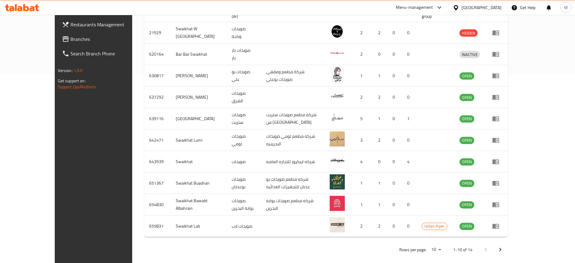 Image resolution: width=575 pixels, height=263 pixels. What do you see at coordinates (199, 183) in the screenshot?
I see `td: Swaikhat Buadnan` at bounding box center [199, 183].